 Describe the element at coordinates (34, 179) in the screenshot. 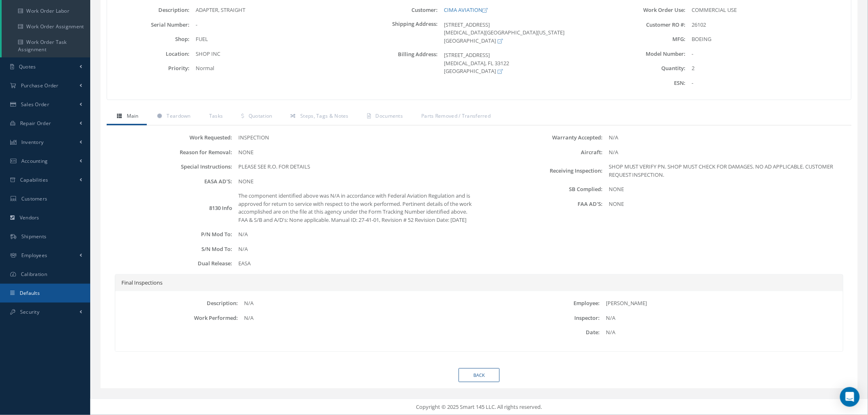

I see `span: Capabilities` at that location.